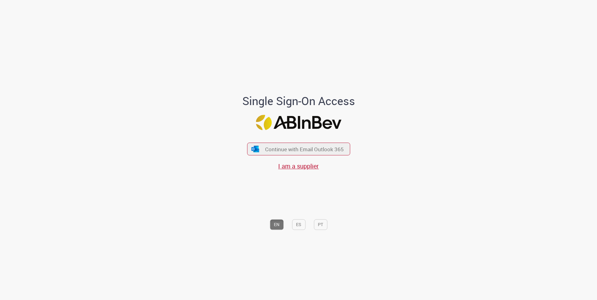 Image resolution: width=597 pixels, height=300 pixels. Describe the element at coordinates (299, 166) in the screenshot. I see `a: I am a supplier` at that location.